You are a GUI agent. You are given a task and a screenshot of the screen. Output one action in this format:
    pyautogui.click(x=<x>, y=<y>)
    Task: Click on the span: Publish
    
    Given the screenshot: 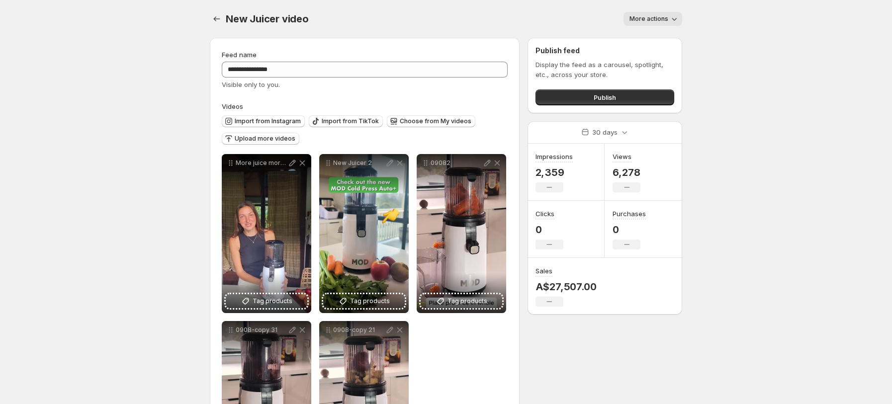 What is the action you would take?
    pyautogui.click(x=605, y=97)
    